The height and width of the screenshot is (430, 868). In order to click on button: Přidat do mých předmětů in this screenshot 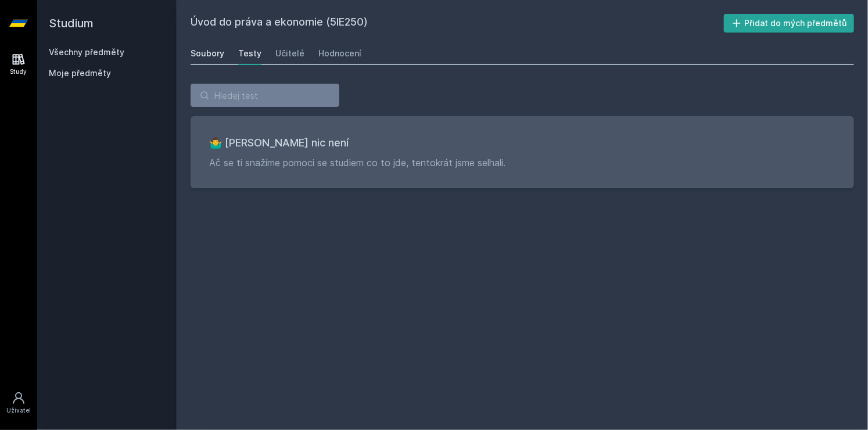, I will do `click(789, 23)`.